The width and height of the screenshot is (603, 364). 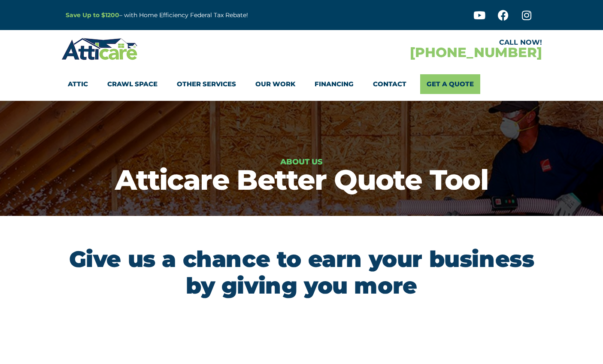 I want to click on a: Financing, so click(x=334, y=84).